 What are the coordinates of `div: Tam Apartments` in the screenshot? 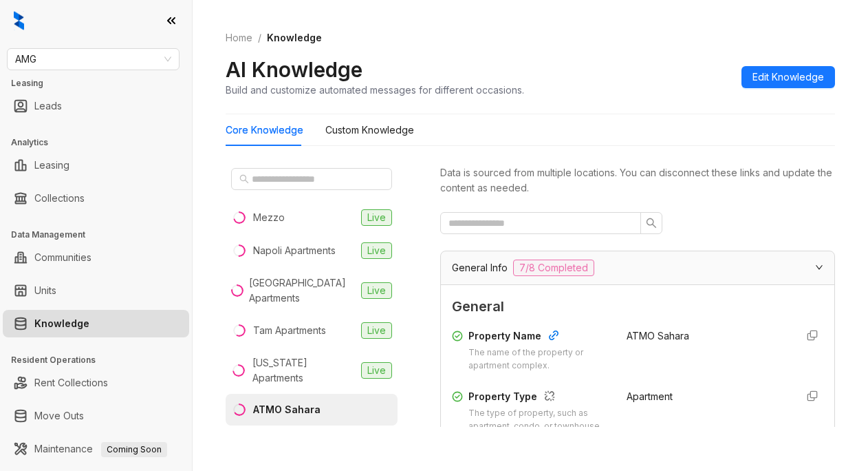 It's located at (290, 331).